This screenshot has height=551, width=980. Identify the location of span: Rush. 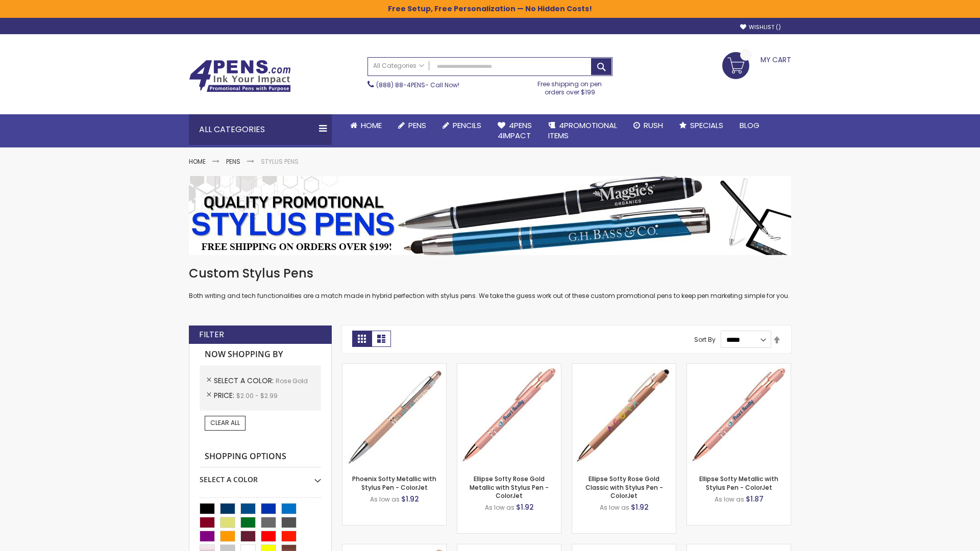
(654, 125).